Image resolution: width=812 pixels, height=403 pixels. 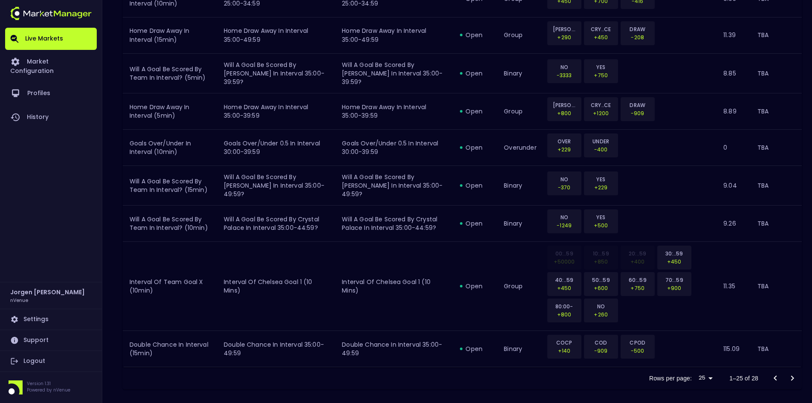 I want to click on p: 80:00-90+, so click(x=564, y=306).